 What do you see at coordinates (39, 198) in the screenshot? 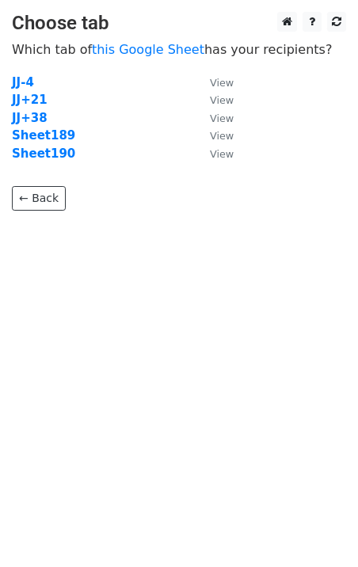
I see `a: ← Back` at bounding box center [39, 198].